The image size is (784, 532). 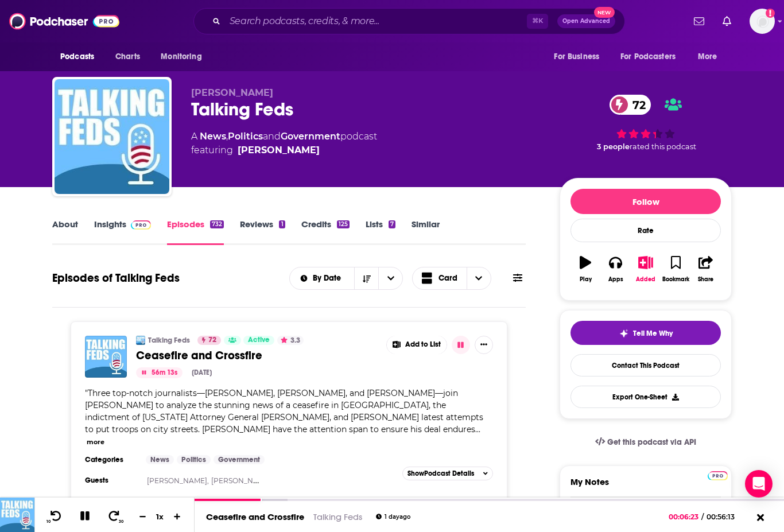 What do you see at coordinates (217, 224) in the screenshot?
I see `div: 732` at bounding box center [217, 224].